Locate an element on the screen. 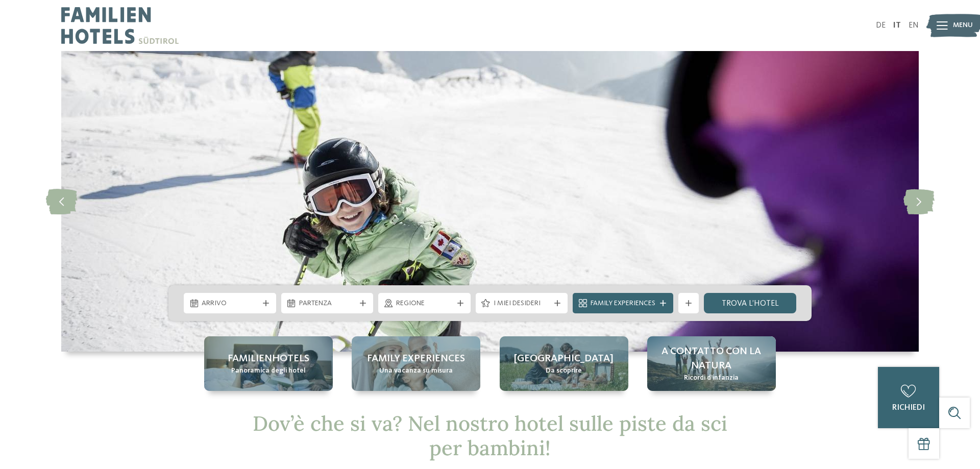  a: EN is located at coordinates (913, 26).